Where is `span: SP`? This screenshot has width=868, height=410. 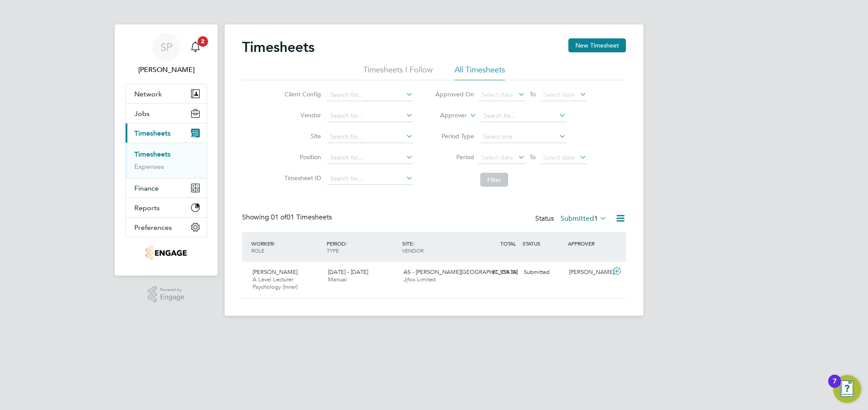
span: SP is located at coordinates (166, 47).